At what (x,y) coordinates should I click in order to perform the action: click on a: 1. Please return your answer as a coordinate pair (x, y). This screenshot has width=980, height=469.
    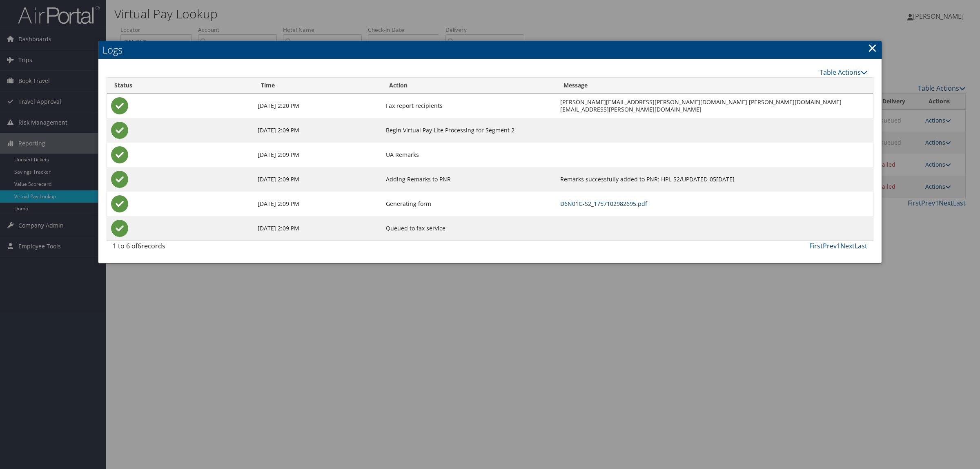
    Looking at the image, I should click on (838, 246).